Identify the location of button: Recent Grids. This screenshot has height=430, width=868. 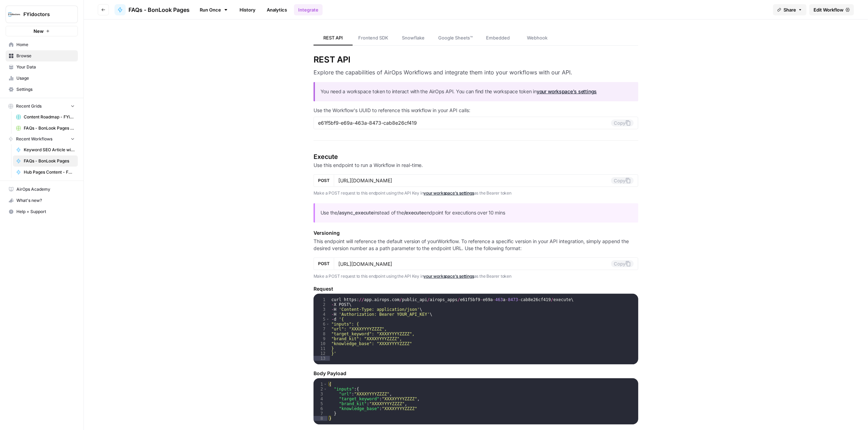
(41, 106).